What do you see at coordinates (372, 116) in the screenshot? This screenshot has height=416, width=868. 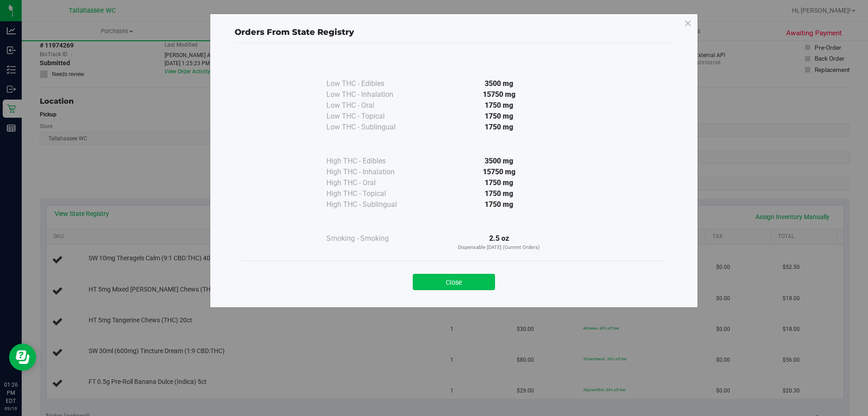 I see `div: Low THC - Topical` at bounding box center [372, 116].